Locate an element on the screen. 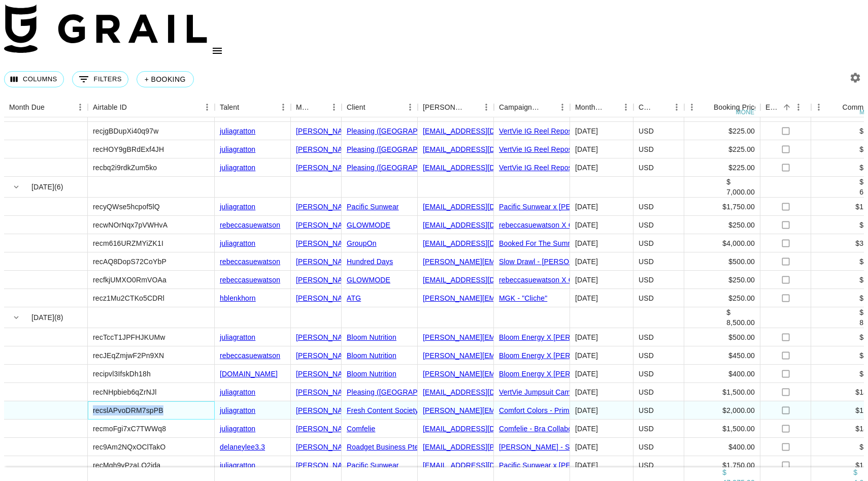 This screenshot has height=481, width=868. div: recHOY9gBRdExf4JH is located at coordinates (128, 149).